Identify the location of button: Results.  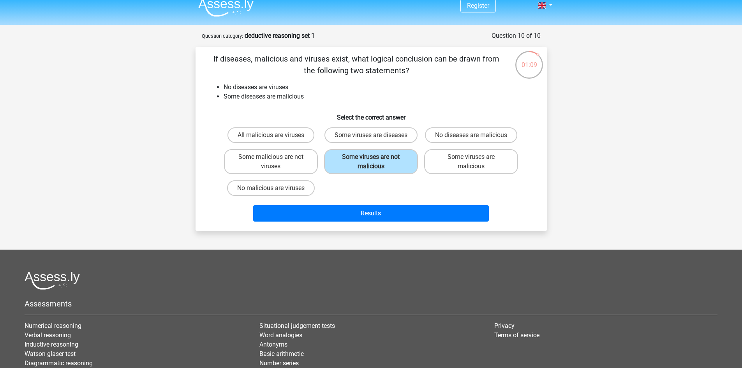
(371, 213).